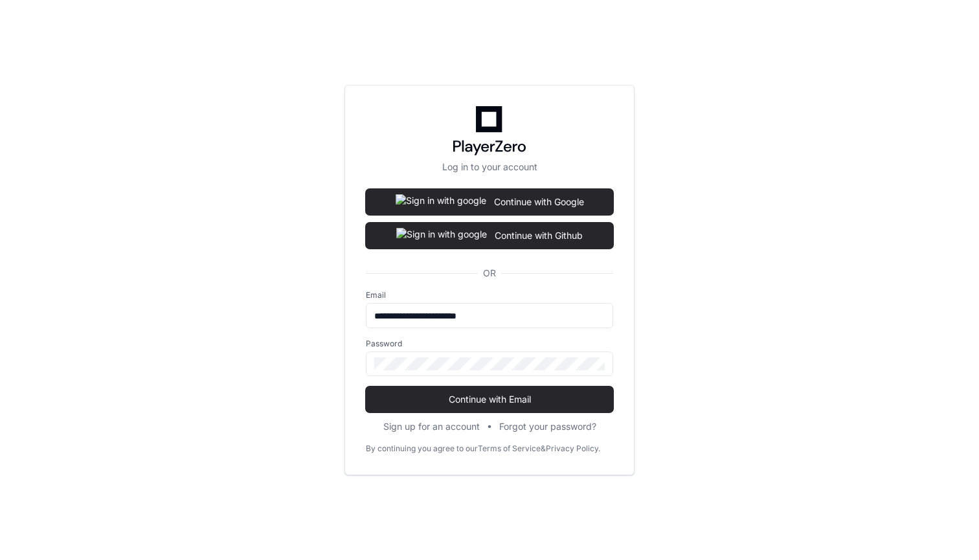 This screenshot has width=979, height=560. I want to click on div: By continuing you agree to our, so click(421, 449).